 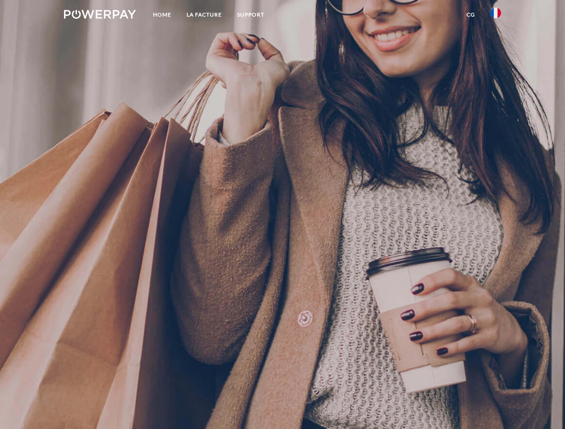 I want to click on a: Home, so click(x=162, y=15).